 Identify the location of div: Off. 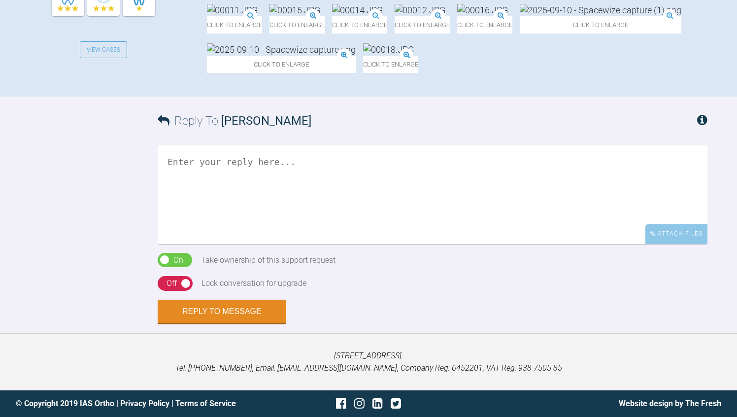
(172, 283).